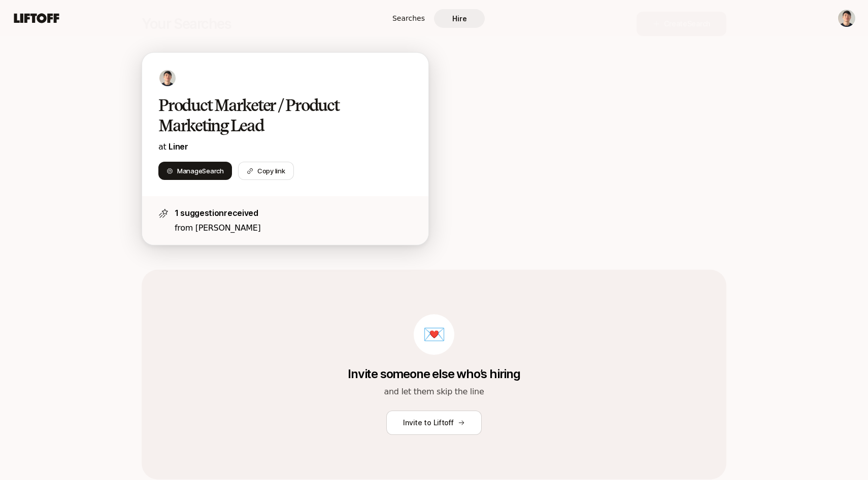 Image resolution: width=868 pixels, height=480 pixels. What do you see at coordinates (293, 213) in the screenshot?
I see `p: 1 suggestion received` at bounding box center [293, 213].